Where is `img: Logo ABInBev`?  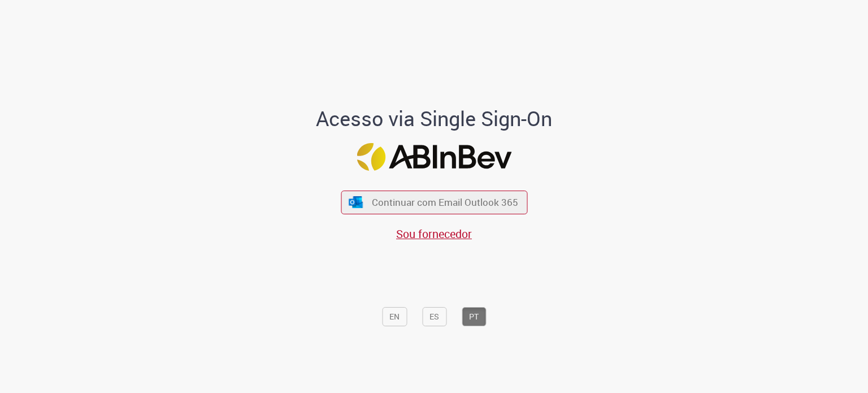
img: Logo ABInBev is located at coordinates (434, 156).